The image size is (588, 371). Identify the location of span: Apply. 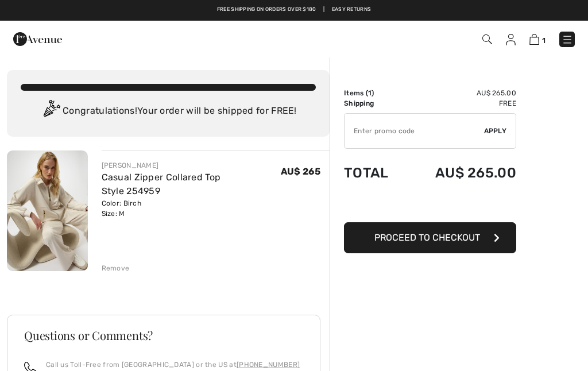
(496, 131).